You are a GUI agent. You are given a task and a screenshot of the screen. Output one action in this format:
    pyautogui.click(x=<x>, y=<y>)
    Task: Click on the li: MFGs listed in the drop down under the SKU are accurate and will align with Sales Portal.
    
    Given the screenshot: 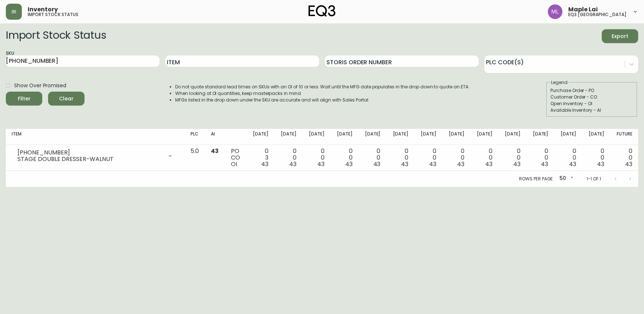 What is the action you would take?
    pyautogui.click(x=322, y=100)
    